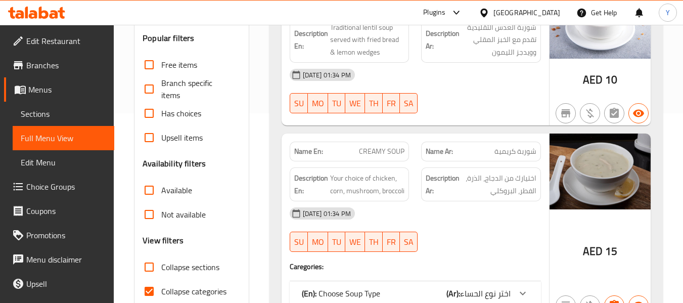 The image size is (683, 303). Describe the element at coordinates (59, 235) in the screenshot. I see `a: Promotions` at that location.